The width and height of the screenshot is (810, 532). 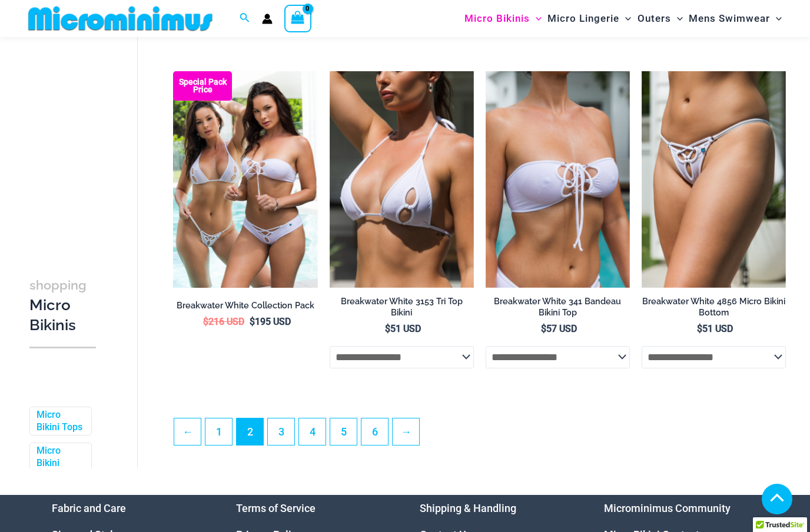 I want to click on h2: Breakwater White 3153 Tri Top Bikini, so click(x=401, y=307).